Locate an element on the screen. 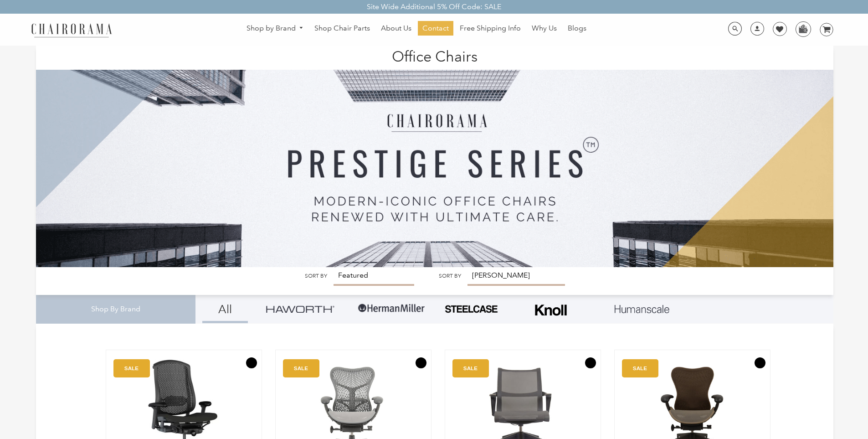 This screenshot has height=439, width=868. a: Shop by Brand is located at coordinates (275, 28).